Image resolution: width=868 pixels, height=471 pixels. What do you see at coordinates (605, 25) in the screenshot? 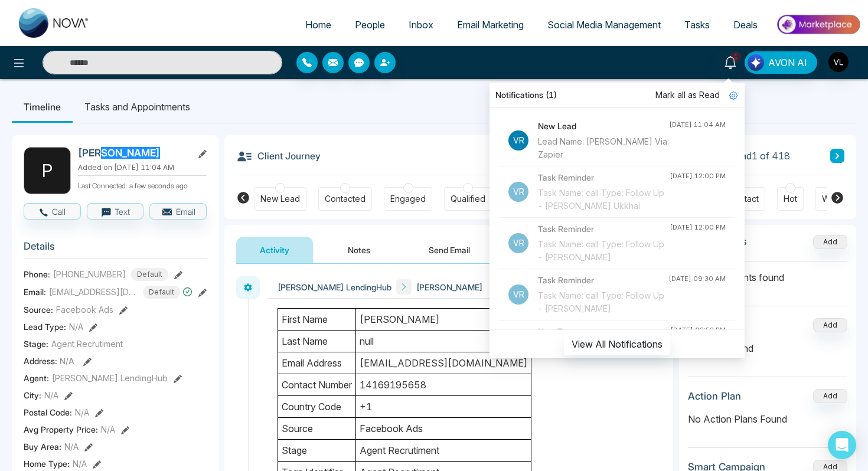
I see `a: Social Media Management` at bounding box center [605, 25].